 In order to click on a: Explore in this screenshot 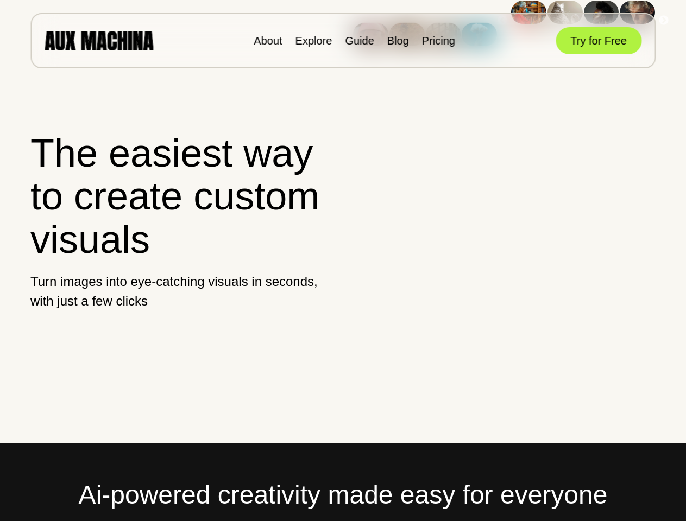, I will do `click(314, 41)`.